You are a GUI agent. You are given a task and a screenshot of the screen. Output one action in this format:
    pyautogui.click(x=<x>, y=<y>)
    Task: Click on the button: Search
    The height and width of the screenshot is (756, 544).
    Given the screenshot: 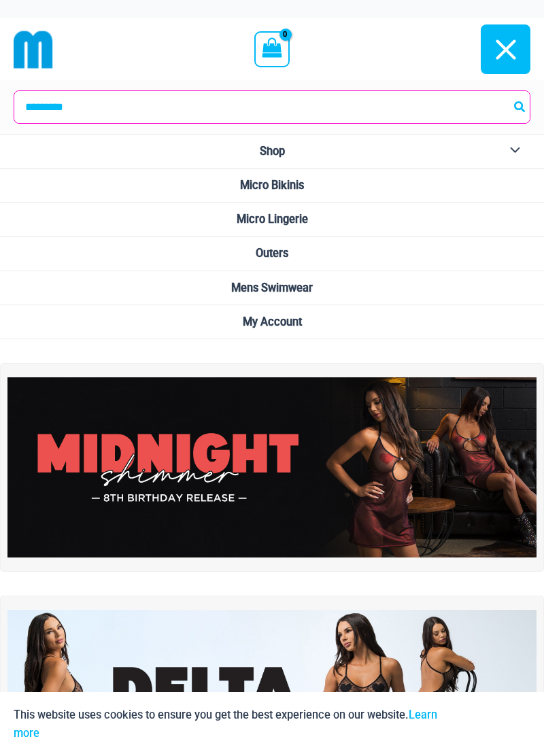 What is the action you would take?
    pyautogui.click(x=520, y=106)
    